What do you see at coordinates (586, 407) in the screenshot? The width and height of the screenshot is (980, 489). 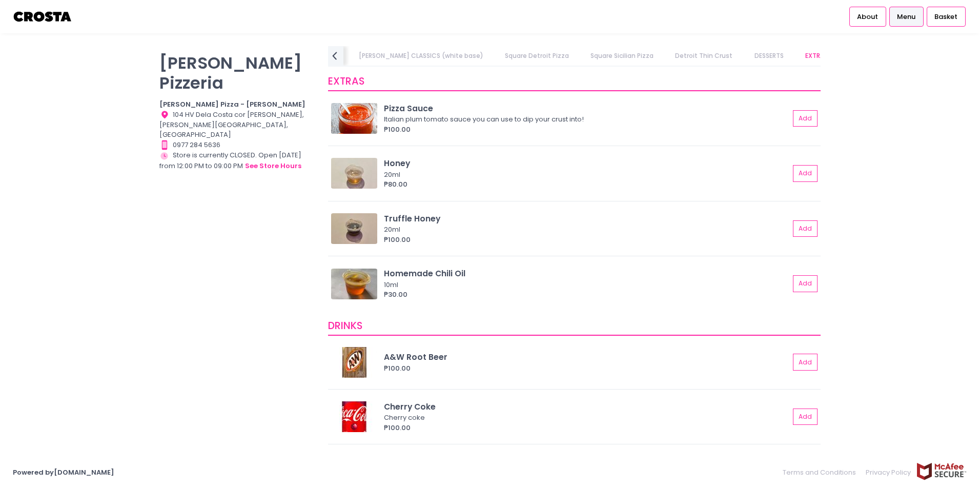 I see `div: Cherry Coke` at bounding box center [586, 407].